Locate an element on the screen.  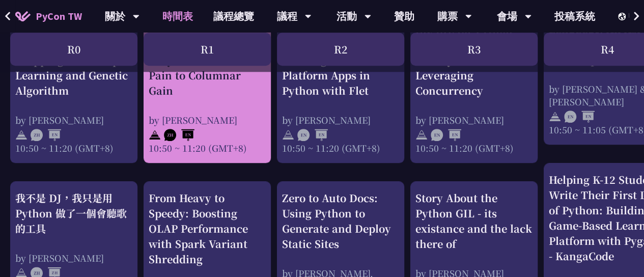
img: Locale Icon is located at coordinates (623, 16).